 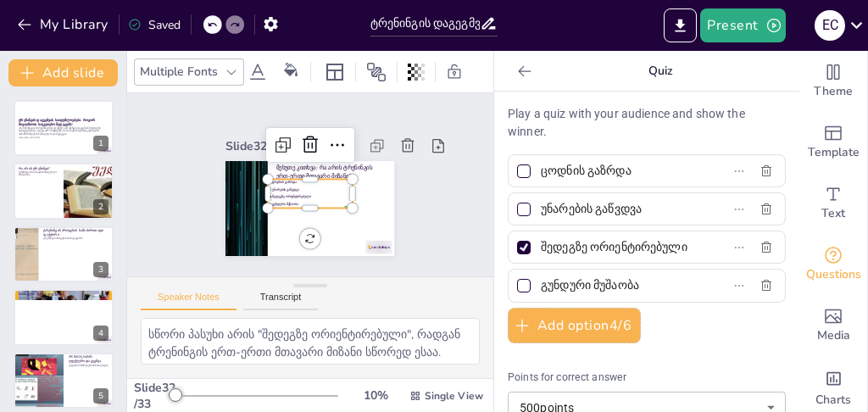 What do you see at coordinates (830, 25) in the screenshot?
I see `button: e c` at bounding box center [830, 25].